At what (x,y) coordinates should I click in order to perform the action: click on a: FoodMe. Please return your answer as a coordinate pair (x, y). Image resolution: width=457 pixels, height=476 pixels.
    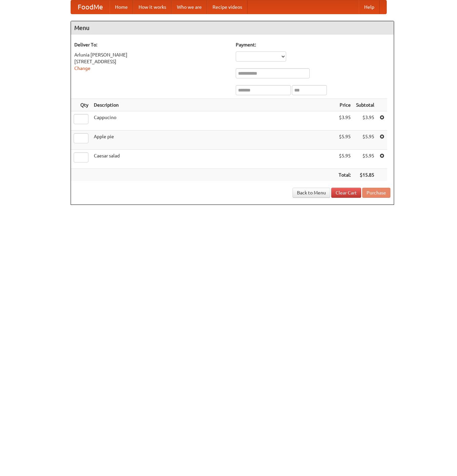
    Looking at the image, I should click on (90, 7).